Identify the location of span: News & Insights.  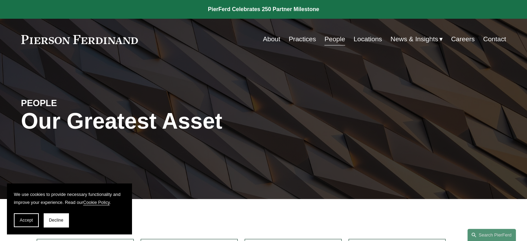
(414, 39).